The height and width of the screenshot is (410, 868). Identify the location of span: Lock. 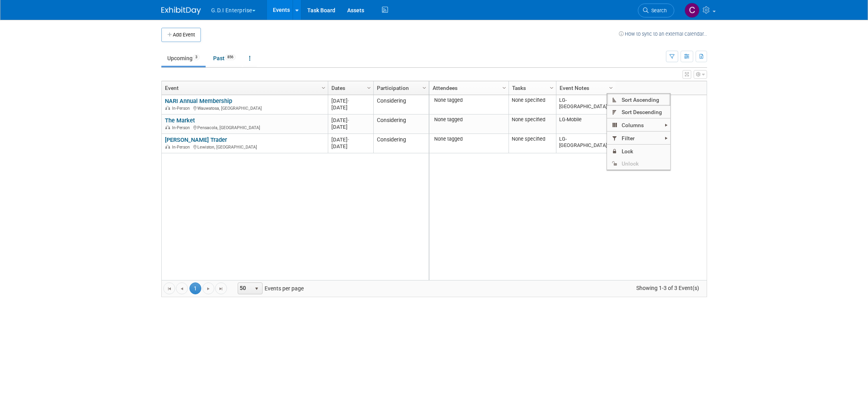
(639, 151).